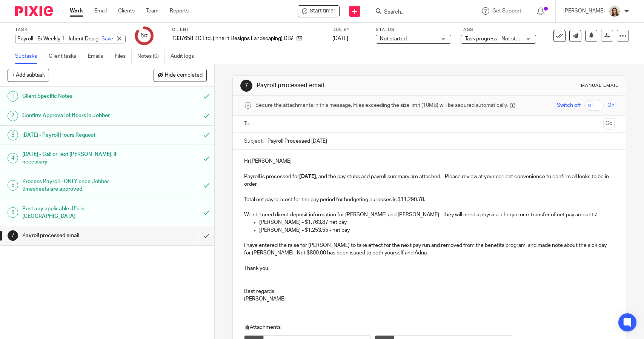  What do you see at coordinates (381, 105) in the screenshot?
I see `span: Secure the attachments in this message. Files exceeding the size limit (10MB) will be secured aut...` at bounding box center [381, 105].